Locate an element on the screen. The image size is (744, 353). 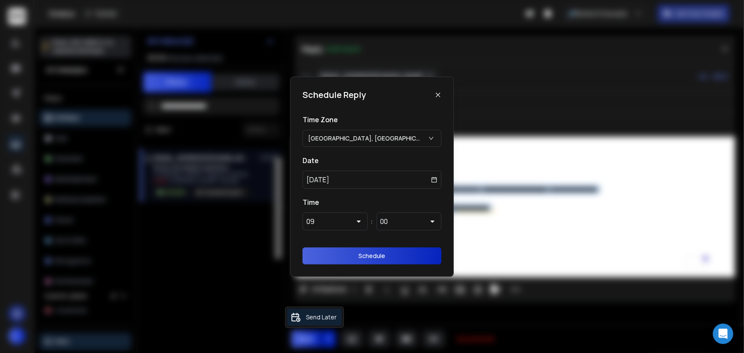
h1: Time is located at coordinates (372, 202).